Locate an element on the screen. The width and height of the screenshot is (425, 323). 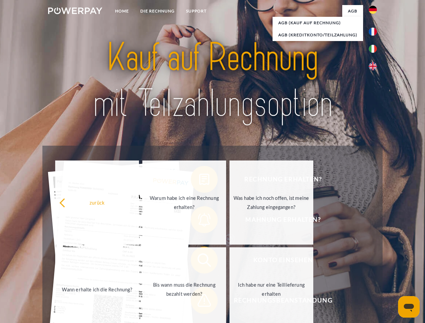
a: agb is located at coordinates (353, 11).